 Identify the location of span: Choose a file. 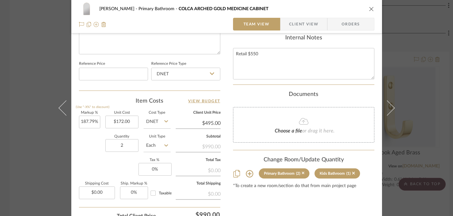
(288, 131).